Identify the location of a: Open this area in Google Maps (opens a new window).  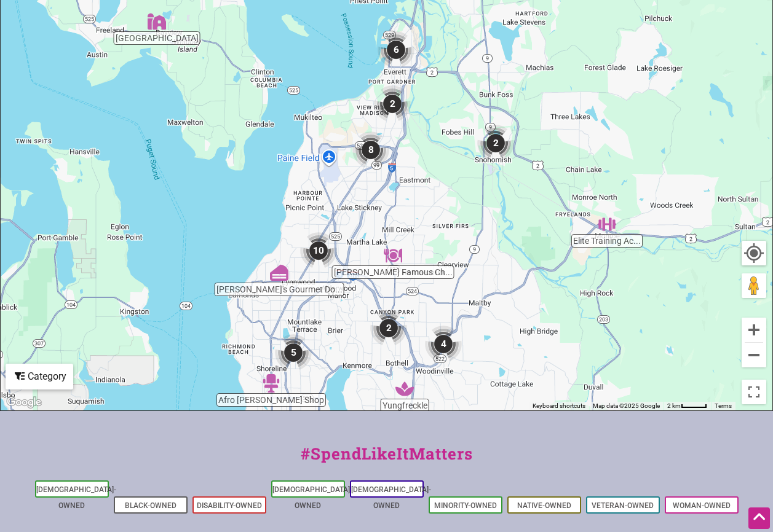
(24, 402).